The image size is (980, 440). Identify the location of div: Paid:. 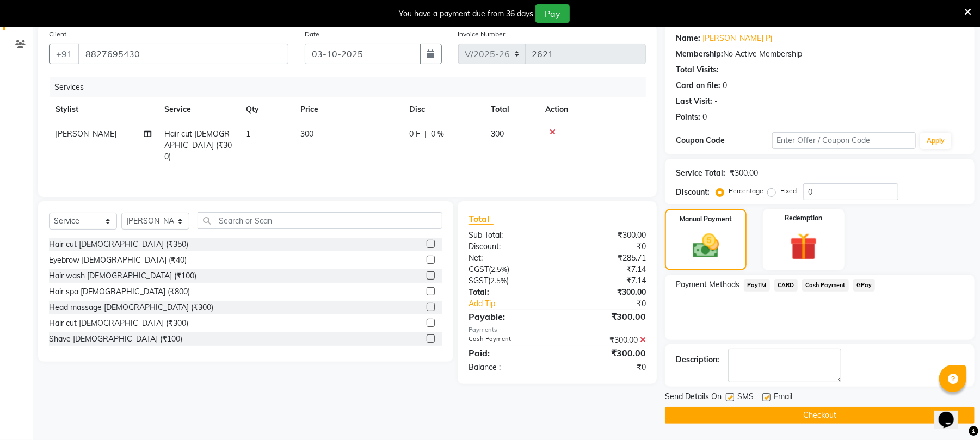
(509, 353).